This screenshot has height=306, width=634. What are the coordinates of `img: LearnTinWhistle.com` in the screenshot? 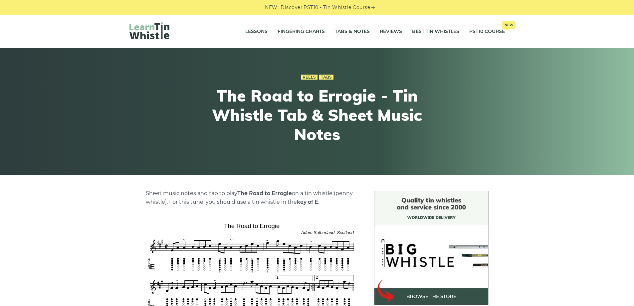 It's located at (149, 31).